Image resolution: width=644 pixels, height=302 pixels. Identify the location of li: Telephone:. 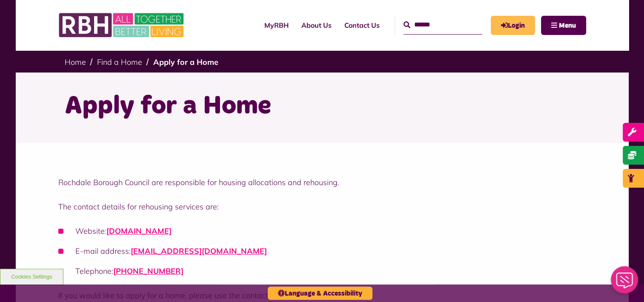
(322, 271).